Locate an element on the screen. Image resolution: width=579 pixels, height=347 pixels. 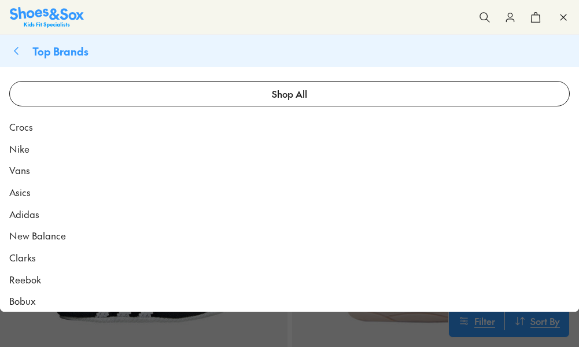
button: Open gorgias live chat is located at coordinates (23, 21).